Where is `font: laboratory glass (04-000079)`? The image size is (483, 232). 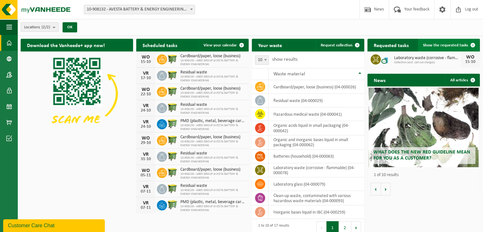
font: laboratory glass (04-000079) is located at coordinates (299, 184).